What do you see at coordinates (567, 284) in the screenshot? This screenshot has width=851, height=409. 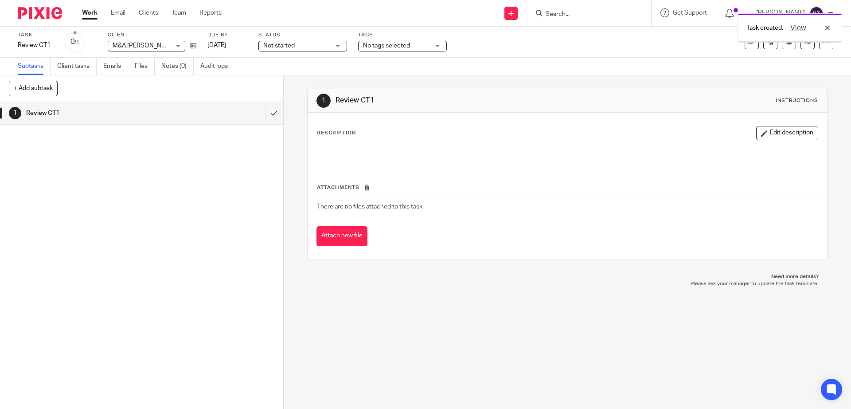 I see `p: Please ask your manager to update the task template.` at bounding box center [567, 284].